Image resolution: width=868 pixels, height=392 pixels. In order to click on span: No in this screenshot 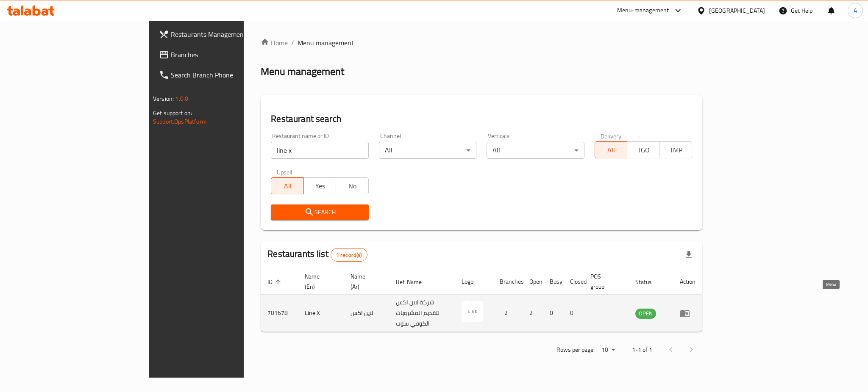, I will do `click(353, 186)`.